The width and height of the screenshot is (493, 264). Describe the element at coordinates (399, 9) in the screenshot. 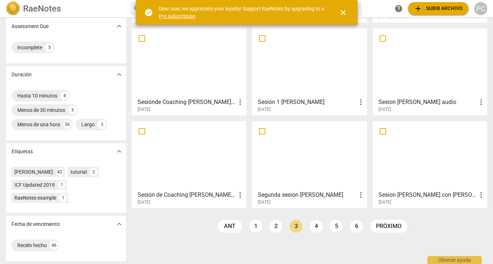

I see `a: Obtener ayuda` at that location.